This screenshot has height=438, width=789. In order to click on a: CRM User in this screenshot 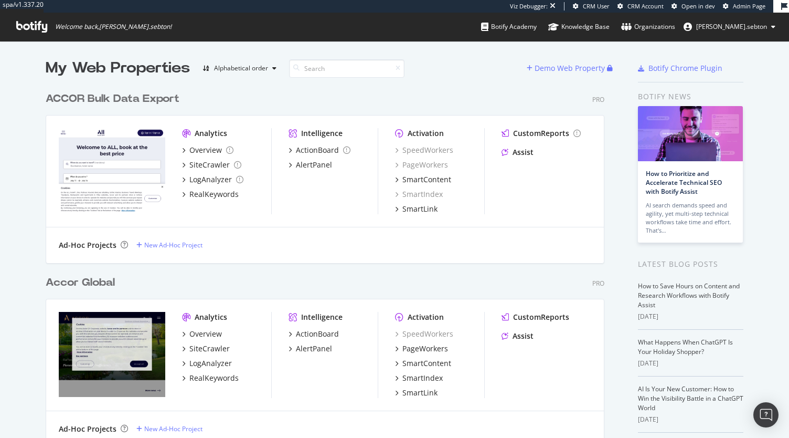, I will do `click(591, 6)`.